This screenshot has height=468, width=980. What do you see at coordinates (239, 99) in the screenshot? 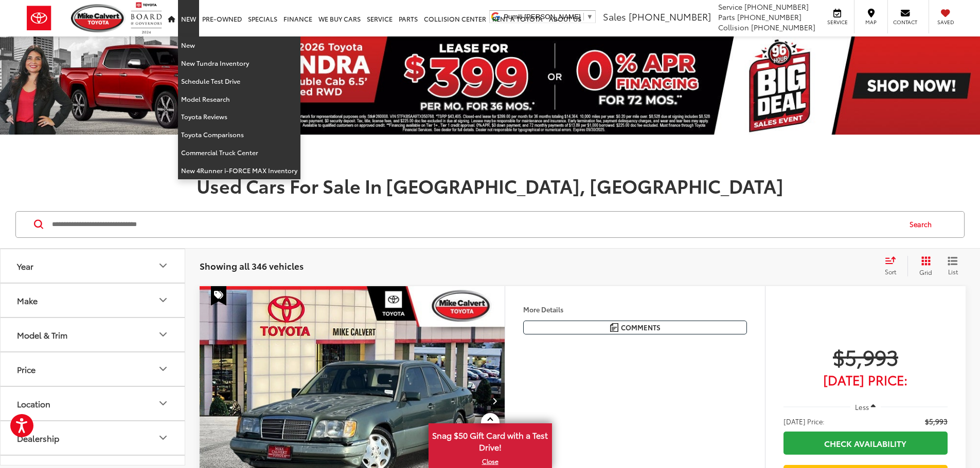
I see `a: Model Research` at bounding box center [239, 99].